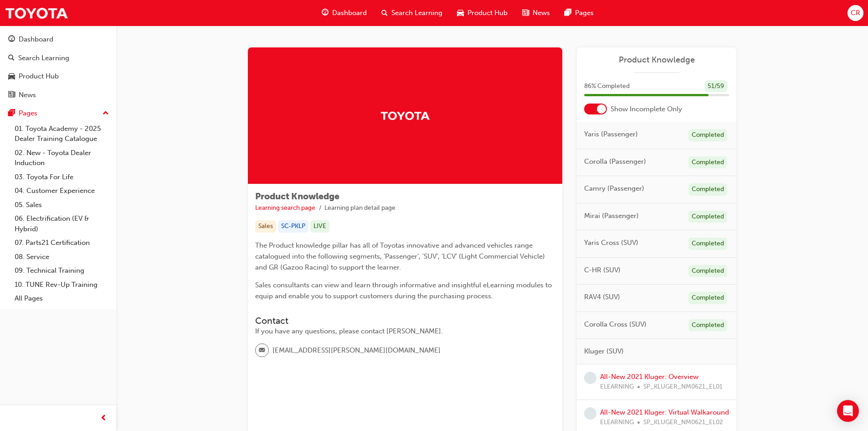  I want to click on a: pages-iconPages, so click(579, 13).